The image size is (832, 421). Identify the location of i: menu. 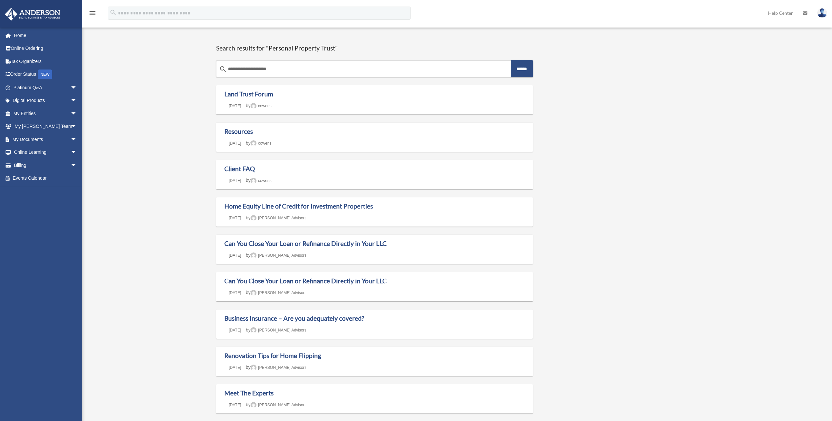
(92, 13).